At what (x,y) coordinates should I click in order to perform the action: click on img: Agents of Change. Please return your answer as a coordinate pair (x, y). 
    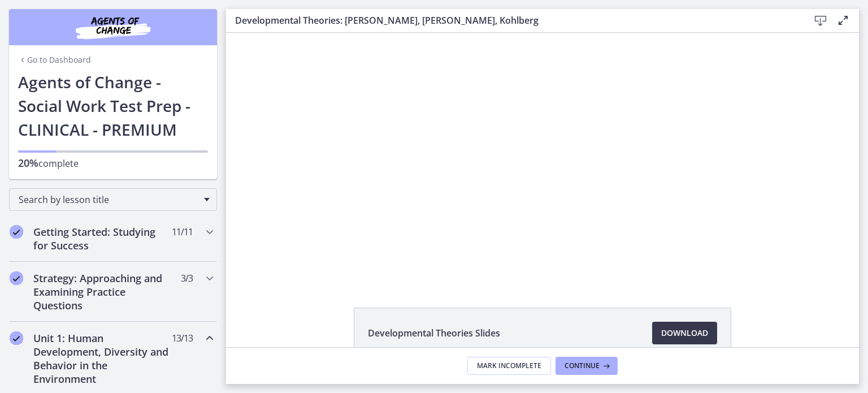
    Looking at the image, I should click on (113, 27).